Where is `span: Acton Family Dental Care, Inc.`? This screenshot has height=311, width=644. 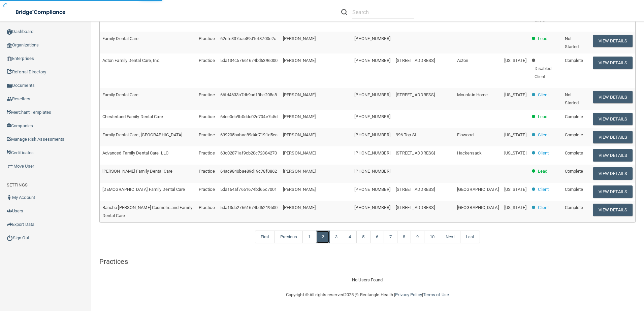
span: Acton Family Dental Care, Inc. is located at coordinates (131, 60).